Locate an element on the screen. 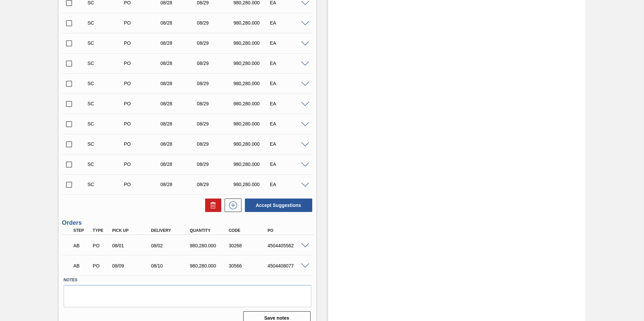 Image resolution: width=644 pixels, height=321 pixels. div: Step is located at coordinates (82, 231).